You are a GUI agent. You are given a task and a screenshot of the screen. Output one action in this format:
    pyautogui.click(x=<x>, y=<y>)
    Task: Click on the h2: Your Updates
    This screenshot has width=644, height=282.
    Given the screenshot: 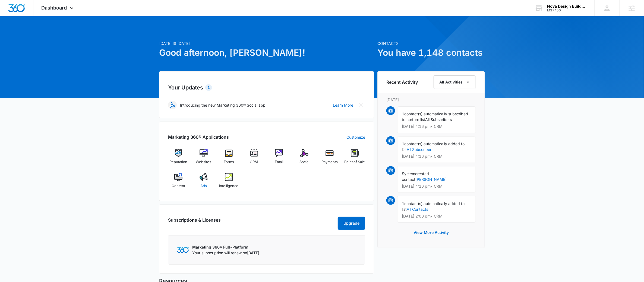 What is the action you would take?
    pyautogui.click(x=267, y=88)
    